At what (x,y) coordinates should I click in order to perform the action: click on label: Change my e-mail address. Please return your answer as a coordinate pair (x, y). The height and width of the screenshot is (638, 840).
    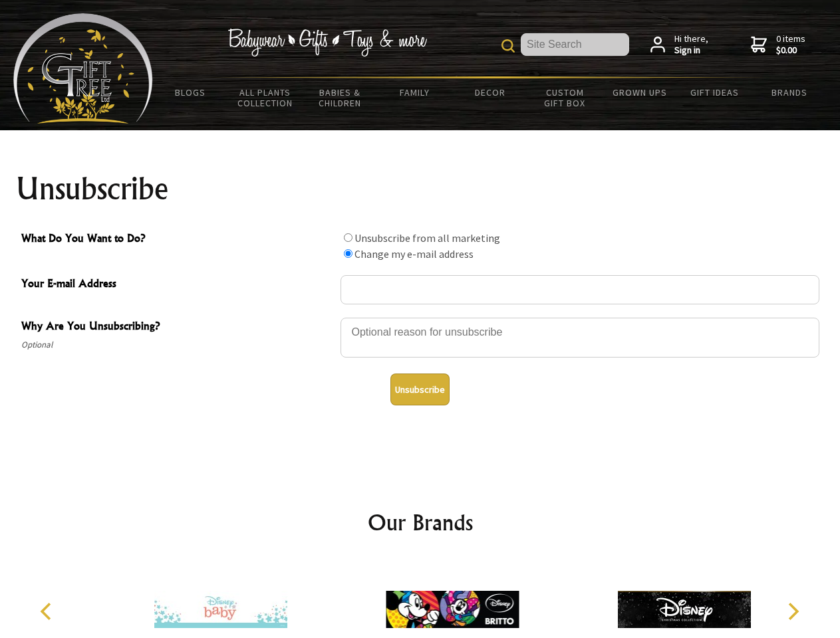
    Looking at the image, I should click on (413, 254).